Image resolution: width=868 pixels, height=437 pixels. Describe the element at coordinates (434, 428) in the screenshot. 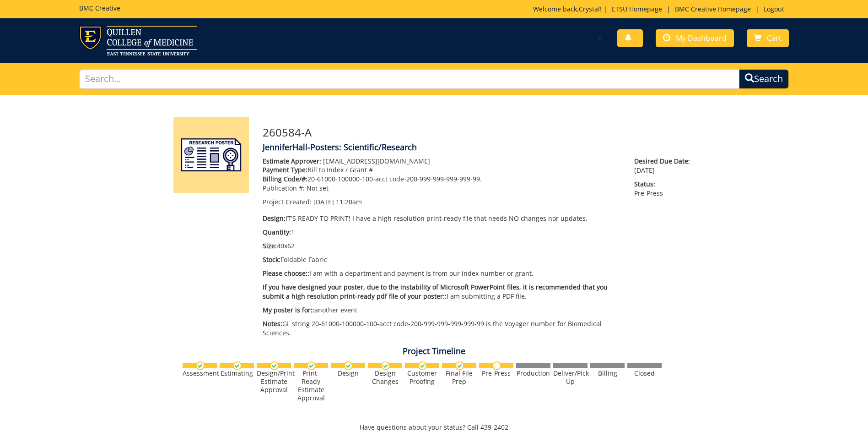

I see `p: Have questions about your status? Call 439-2402` at that location.